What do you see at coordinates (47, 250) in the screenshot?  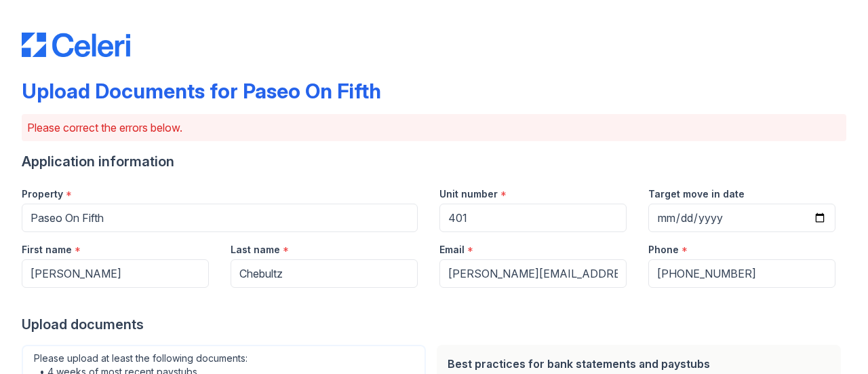 I see `label: First name` at bounding box center [47, 250].